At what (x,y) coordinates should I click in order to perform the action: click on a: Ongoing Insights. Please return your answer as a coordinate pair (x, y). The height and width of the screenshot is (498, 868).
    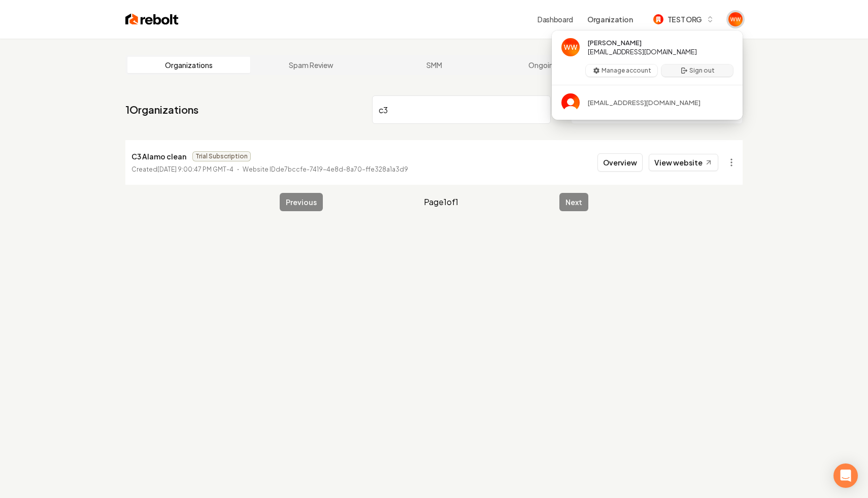
    Looking at the image, I should click on (557, 65).